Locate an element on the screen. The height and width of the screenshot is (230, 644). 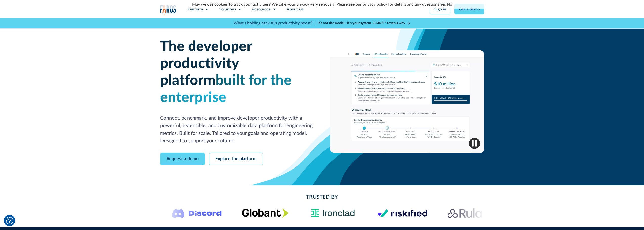
h2: Trusted By is located at coordinates (322, 197).